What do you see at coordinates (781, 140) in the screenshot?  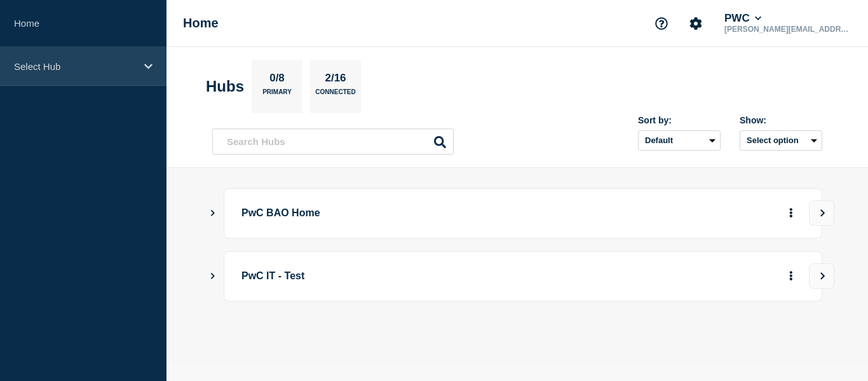 I see `button: Select option` at bounding box center [781, 140].